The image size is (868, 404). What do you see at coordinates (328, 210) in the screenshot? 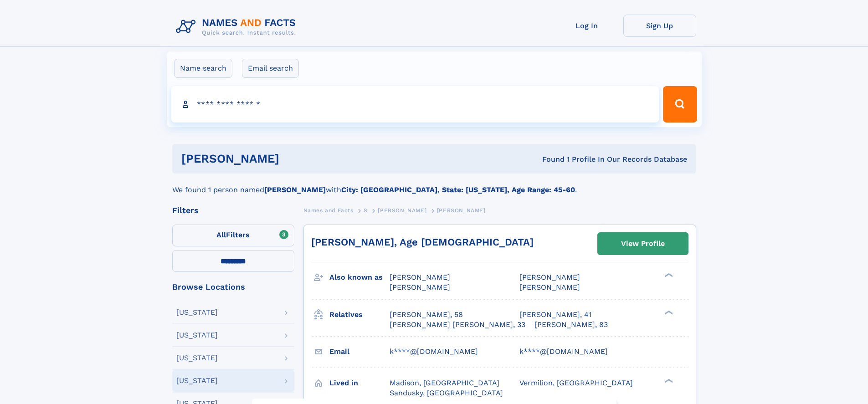
I see `a: Names and Facts` at bounding box center [328, 210].